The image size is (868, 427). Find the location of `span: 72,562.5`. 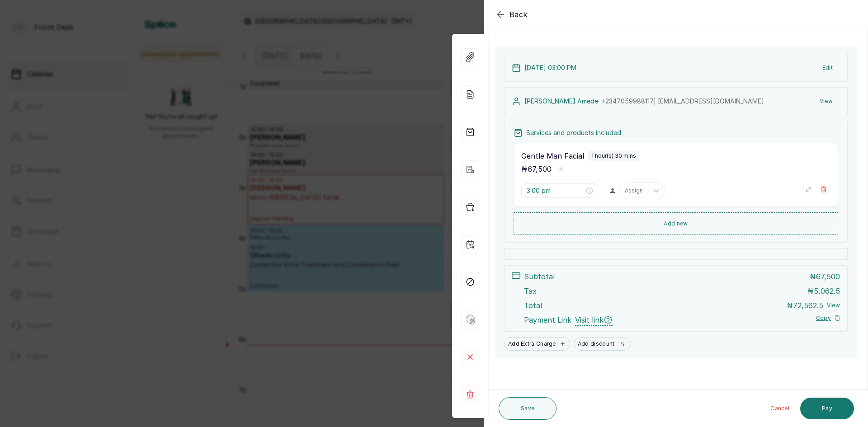

span: 72,562.5 is located at coordinates (808, 306).